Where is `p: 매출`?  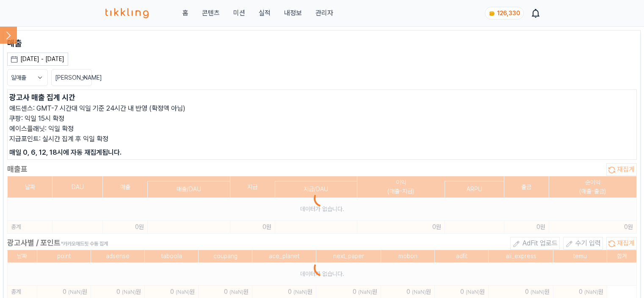
p: 매출 is located at coordinates (322, 43).